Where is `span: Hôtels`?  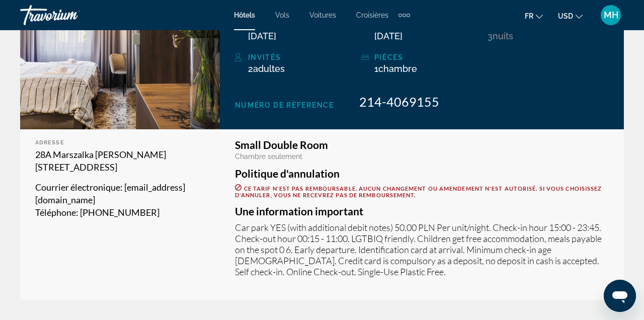 span: Hôtels is located at coordinates (244, 15).